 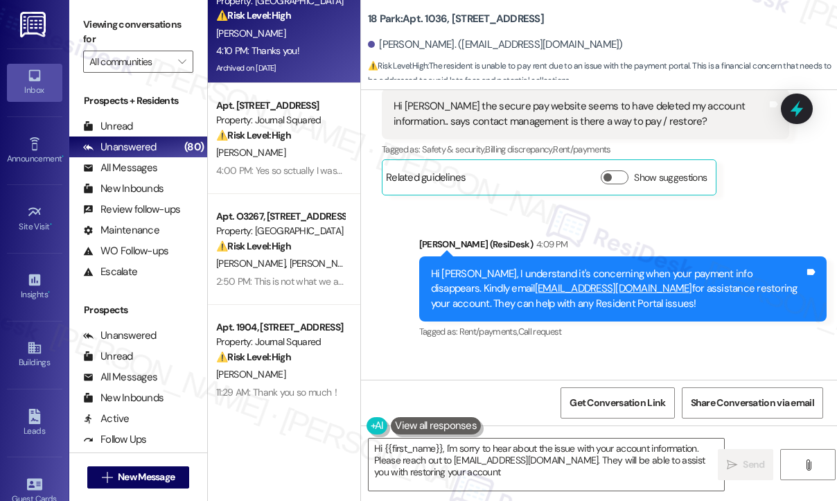 I want to click on div: Prospects + Residents, so click(x=138, y=101).